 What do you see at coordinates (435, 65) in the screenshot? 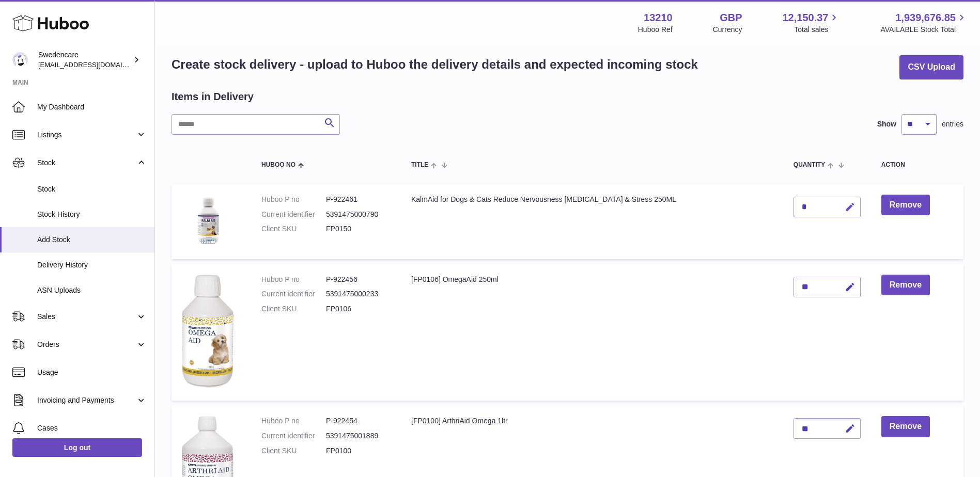
I see `h1: Create stock delivery - upload to Huboo the delivery details and expected incoming stock` at bounding box center [435, 65].